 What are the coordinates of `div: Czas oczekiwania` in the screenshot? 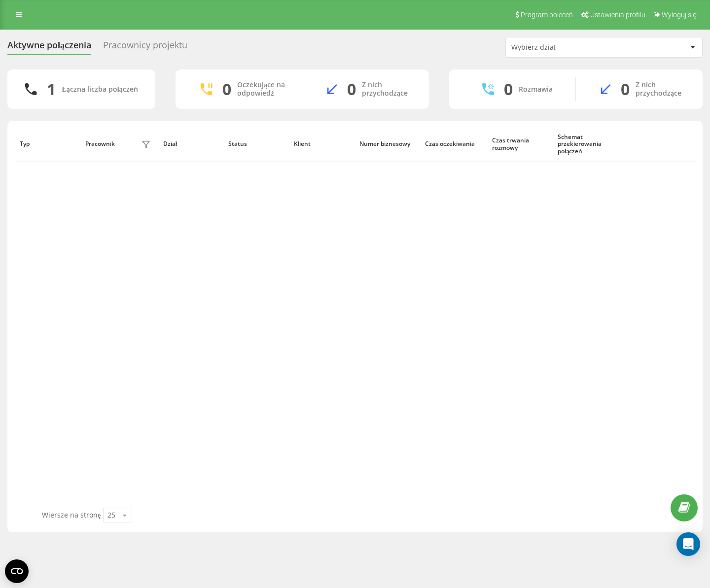 It's located at (454, 144).